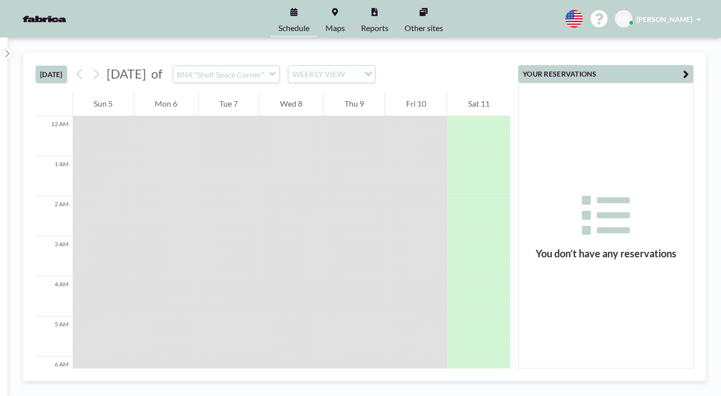 Image resolution: width=721 pixels, height=396 pixels. I want to click on span: Maps, so click(335, 28).